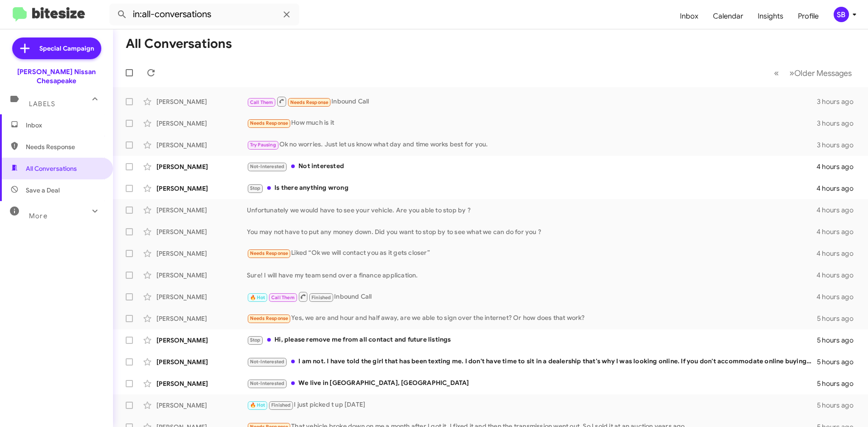  I want to click on button: Next, so click(820, 73).